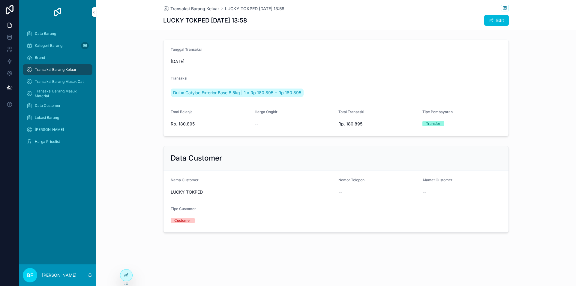  What do you see at coordinates (58, 94) in the screenshot?
I see `a: Transaksi Barang Masuk Material` at bounding box center [58, 94].